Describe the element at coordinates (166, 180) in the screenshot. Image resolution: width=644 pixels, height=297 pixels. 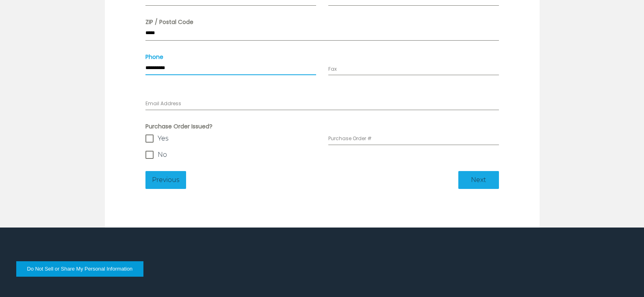
I see `button: hiddenPrevious` at that location.